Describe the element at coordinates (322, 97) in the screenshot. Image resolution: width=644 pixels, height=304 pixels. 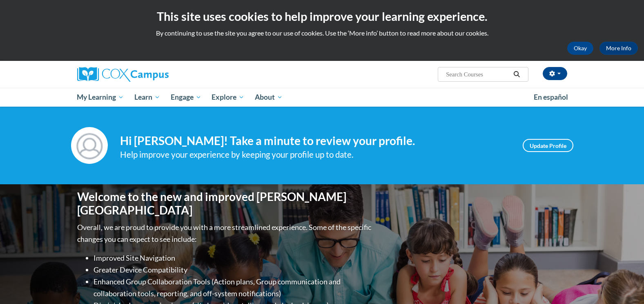
I see `div: Main menu` at that location.